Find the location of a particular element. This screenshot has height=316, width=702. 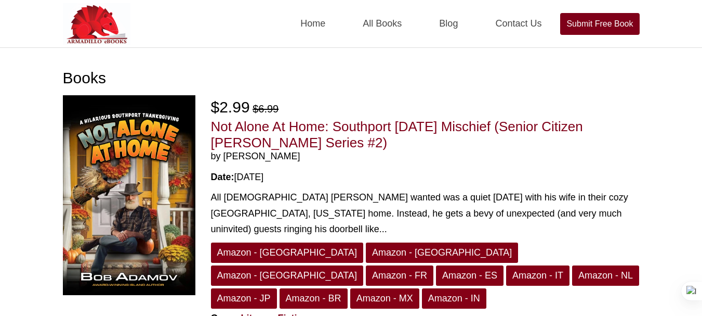

img: Armadilloebooks is located at coordinates (97, 24).